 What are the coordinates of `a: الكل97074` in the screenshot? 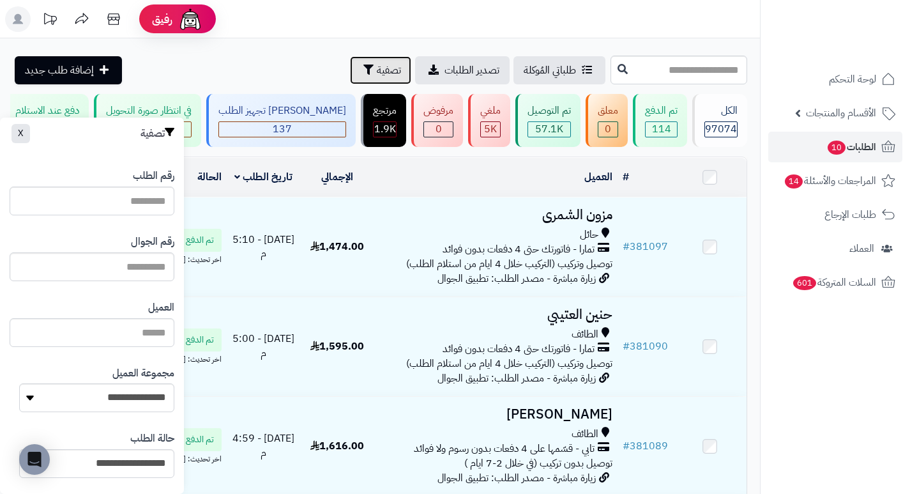 It's located at (720, 120).